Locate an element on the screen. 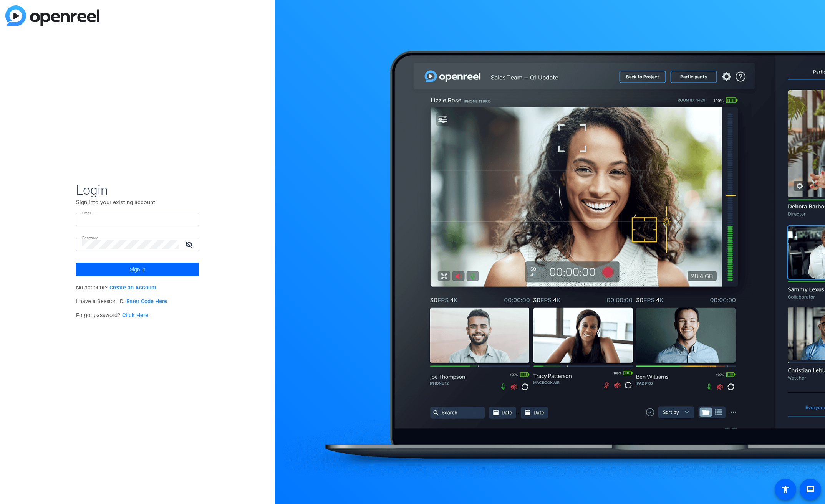 The width and height of the screenshot is (825, 504). mat-icon: accessibility is located at coordinates (785, 489).